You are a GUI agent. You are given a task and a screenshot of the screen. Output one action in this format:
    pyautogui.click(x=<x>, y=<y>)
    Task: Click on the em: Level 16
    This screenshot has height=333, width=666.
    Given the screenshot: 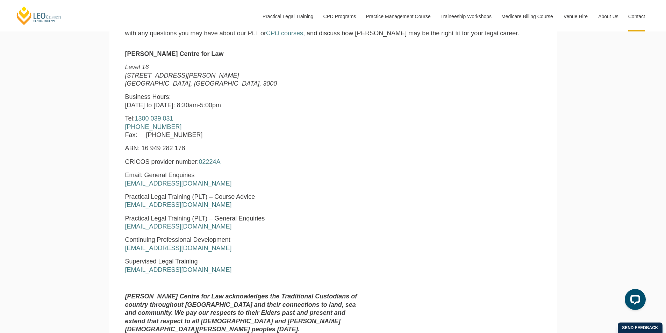 What is the action you would take?
    pyautogui.click(x=137, y=67)
    